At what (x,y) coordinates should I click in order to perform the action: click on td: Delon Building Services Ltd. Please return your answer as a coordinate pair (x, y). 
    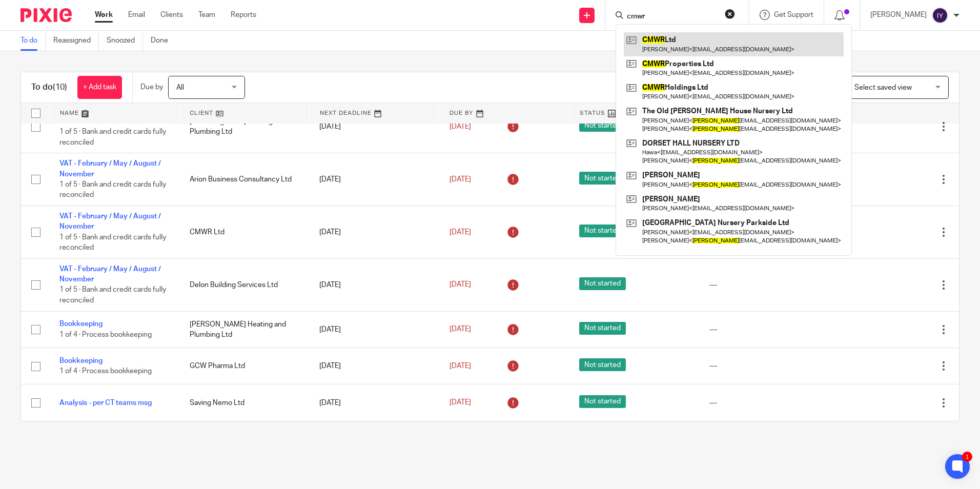
    Looking at the image, I should click on (244, 284).